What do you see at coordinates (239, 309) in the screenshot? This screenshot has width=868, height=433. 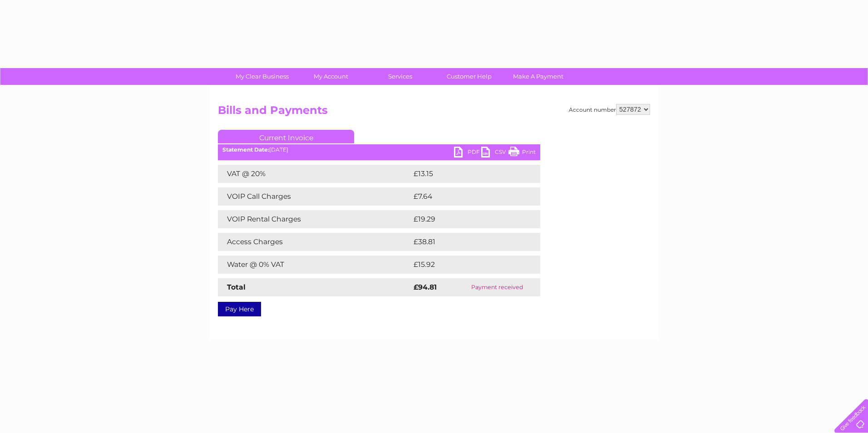 I see `a: Pay Here` at bounding box center [239, 309].